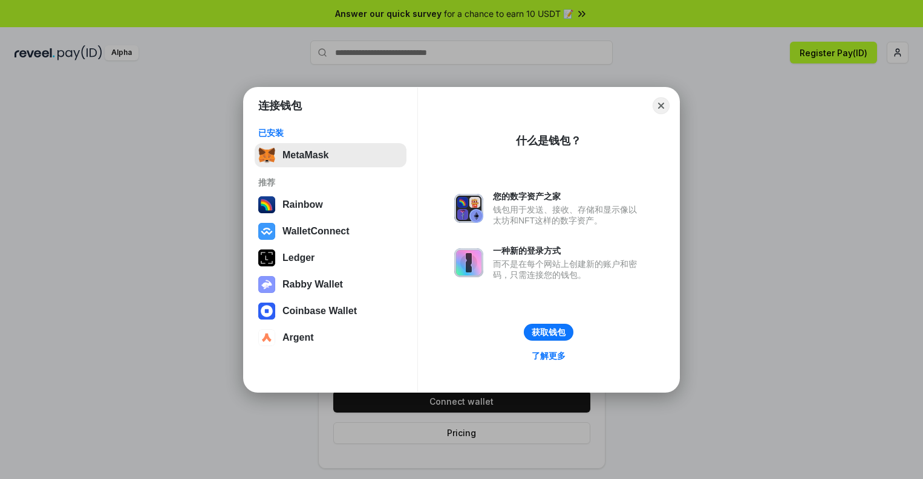  Describe the element at coordinates (316, 232) in the screenshot. I see `div: WalletConnect` at that location.